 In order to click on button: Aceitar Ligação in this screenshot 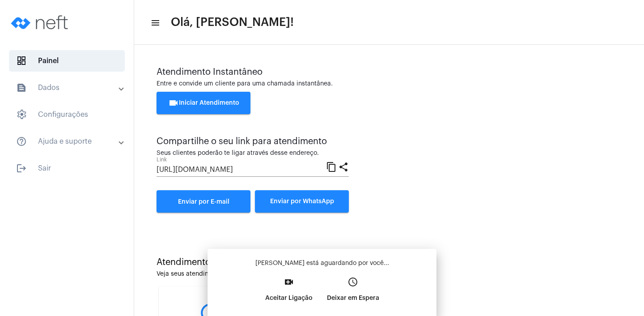, I will do `click(288, 293)`.